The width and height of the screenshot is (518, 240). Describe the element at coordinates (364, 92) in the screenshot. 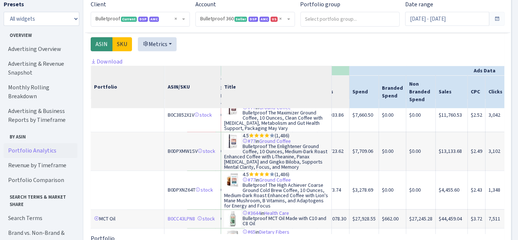

I see `th: Spend` at that location.